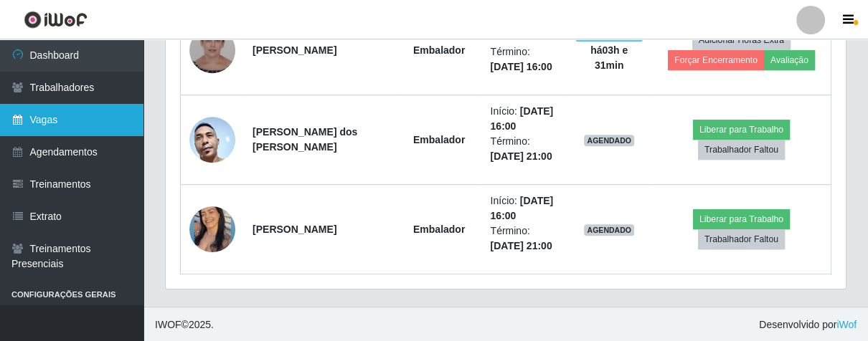 The image size is (868, 341). Describe the element at coordinates (55, 20) in the screenshot. I see `img: CoreUI Logo` at that location.